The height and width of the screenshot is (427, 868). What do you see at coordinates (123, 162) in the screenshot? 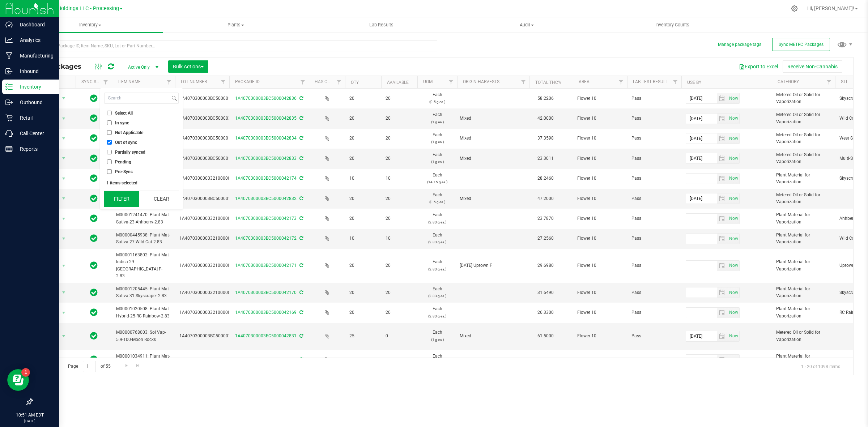
I see `span: Pending` at bounding box center [123, 162].